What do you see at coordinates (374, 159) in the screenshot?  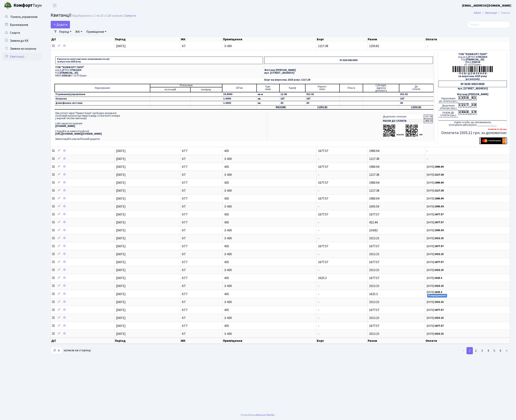 I see `span: 1217.38` at bounding box center [374, 159].